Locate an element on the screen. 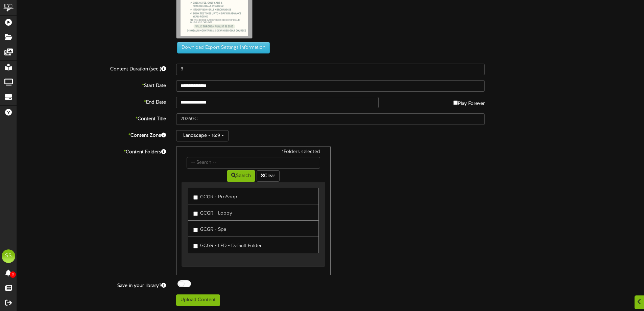  div: SS is located at coordinates (8, 256).